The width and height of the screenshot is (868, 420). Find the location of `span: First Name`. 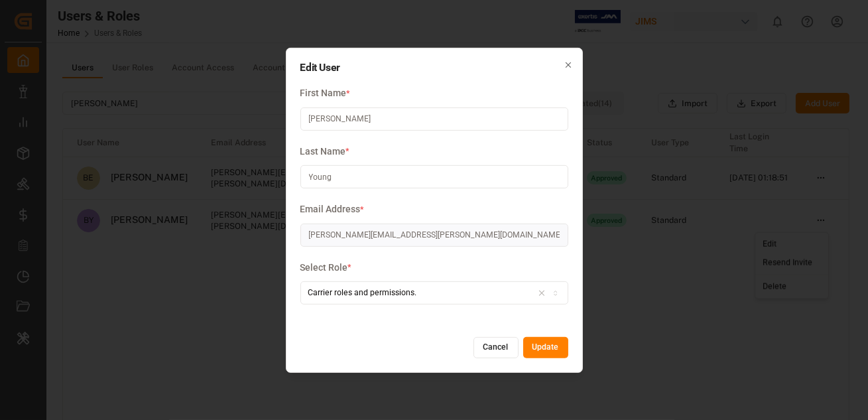

span: First Name is located at coordinates (324, 93).